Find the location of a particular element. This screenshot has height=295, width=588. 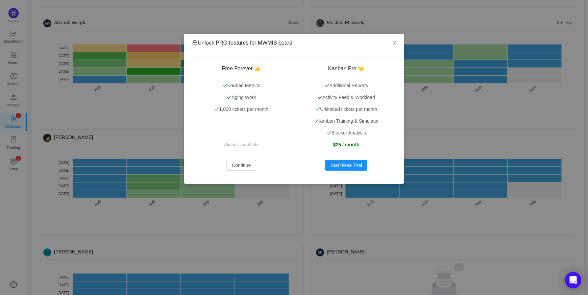

button: Close is located at coordinates (394, 43).